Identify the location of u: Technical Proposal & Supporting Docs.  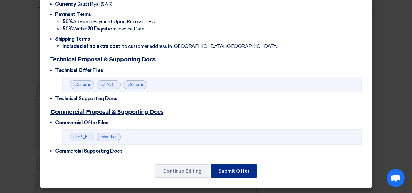
(103, 60).